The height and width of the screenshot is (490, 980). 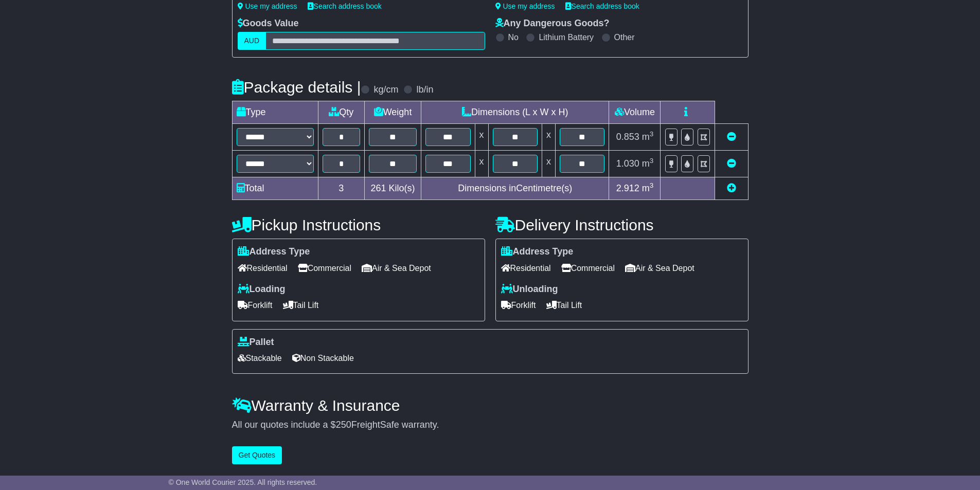 What do you see at coordinates (323, 358) in the screenshot?
I see `span: Non Stackable` at bounding box center [323, 358].